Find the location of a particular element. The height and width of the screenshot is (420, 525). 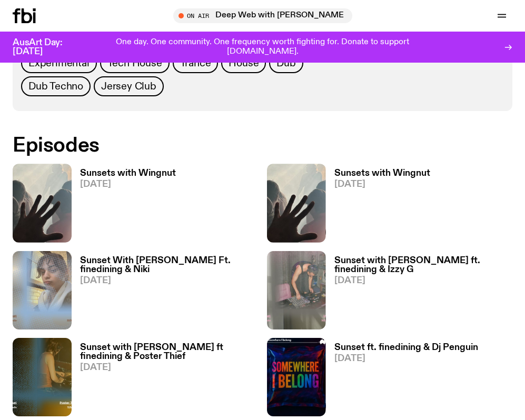

span: Tech House is located at coordinates (134, 63).